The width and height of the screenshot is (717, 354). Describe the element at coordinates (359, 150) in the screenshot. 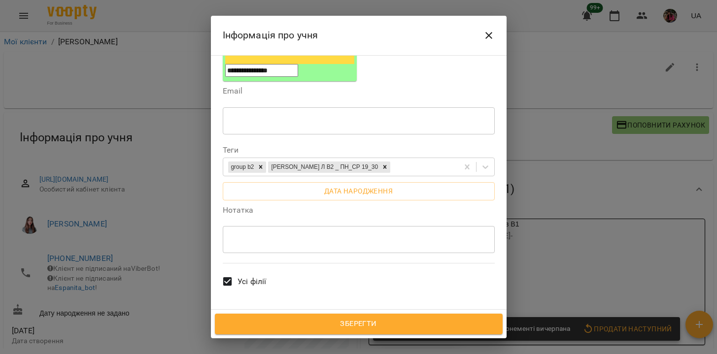

I see `label: Теги` at that location.